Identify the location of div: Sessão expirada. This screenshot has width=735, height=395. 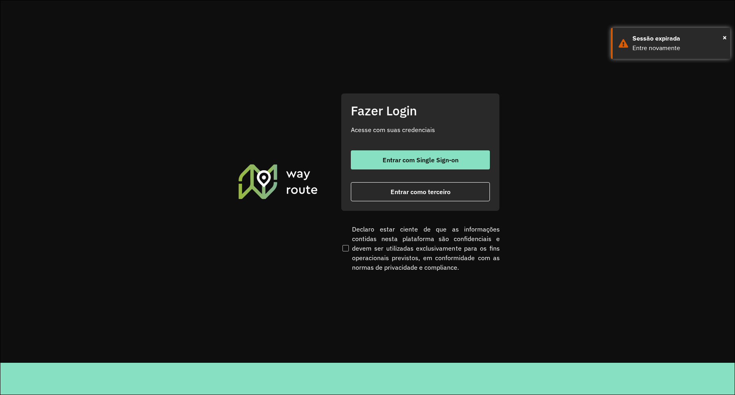
(679, 39).